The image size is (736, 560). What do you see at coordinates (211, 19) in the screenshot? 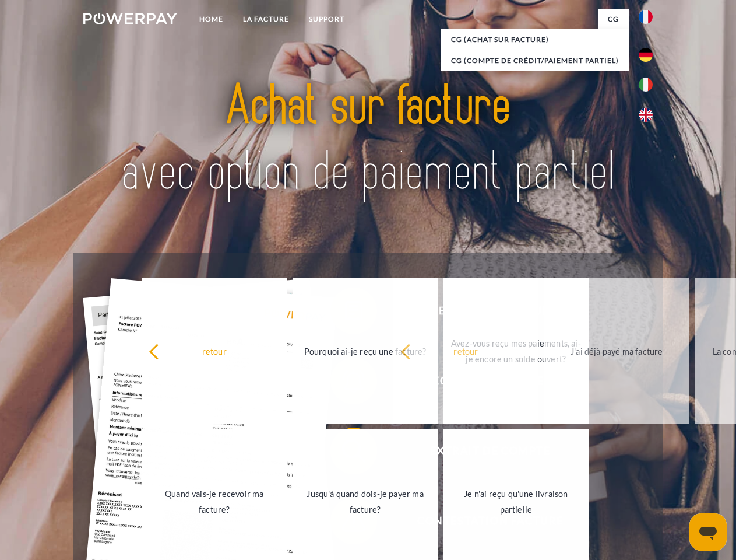
I see `a: Home` at bounding box center [211, 19].